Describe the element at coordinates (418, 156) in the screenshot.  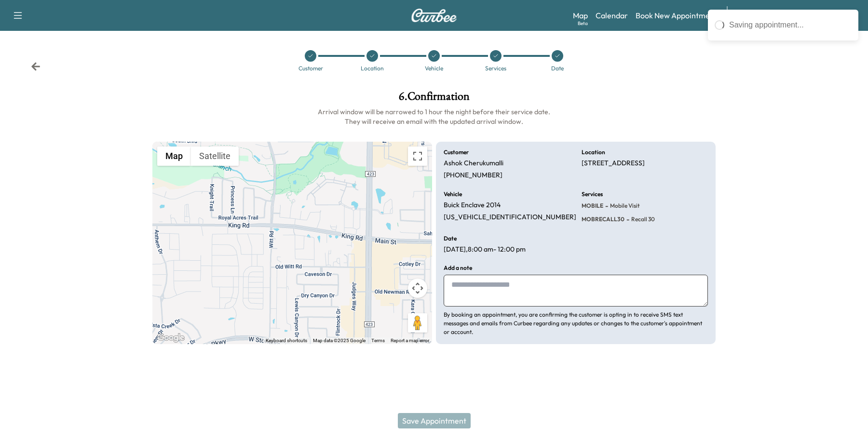
I see `button: Toggle fullscreen view` at that location.